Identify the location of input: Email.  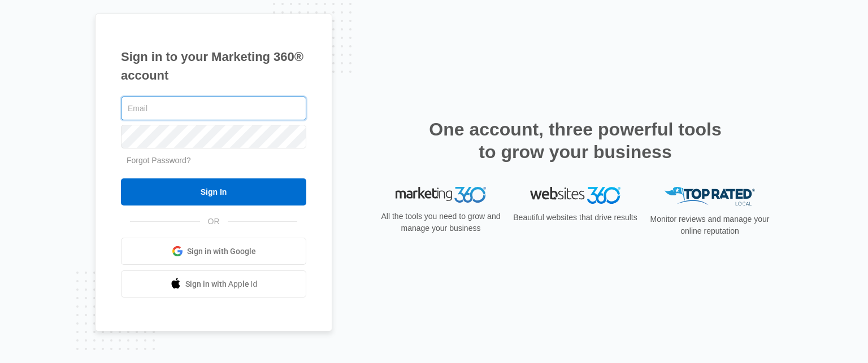
(214, 108).